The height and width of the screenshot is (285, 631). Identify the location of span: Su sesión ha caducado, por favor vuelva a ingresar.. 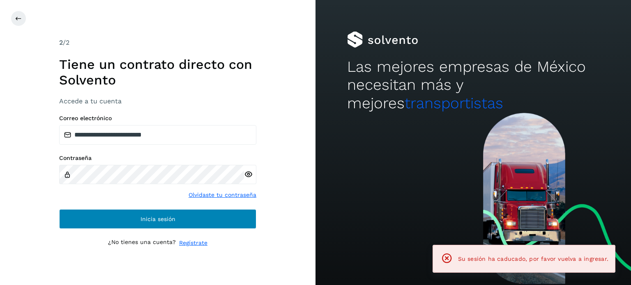
(533, 259).